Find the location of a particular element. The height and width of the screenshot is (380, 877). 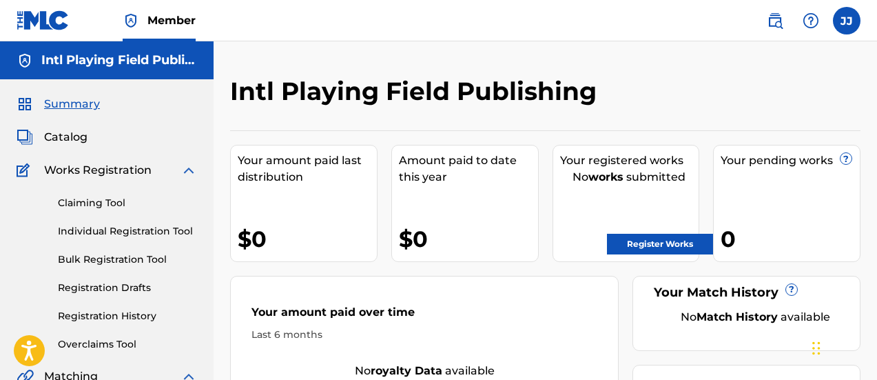

div: Drag is located at coordinates (816, 348).